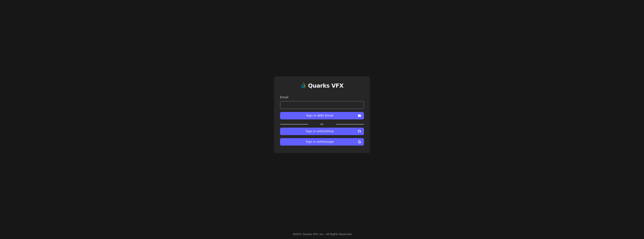 The height and width of the screenshot is (239, 644). What do you see at coordinates (322, 115) in the screenshot?
I see `button: Sign In With Email` at bounding box center [322, 115].